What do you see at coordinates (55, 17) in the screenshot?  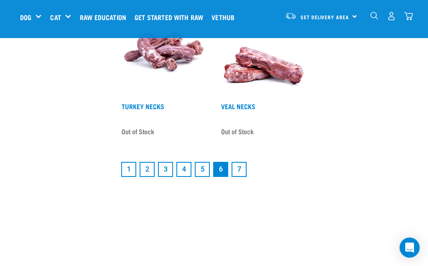 I see `a: Cat` at bounding box center [55, 17].